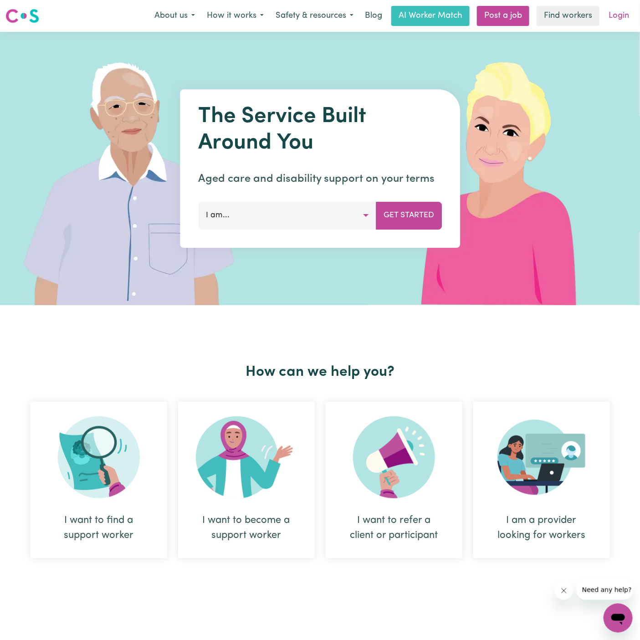 This screenshot has width=640, height=640. What do you see at coordinates (430, 16) in the screenshot?
I see `a: AI Worker Match` at bounding box center [430, 16].